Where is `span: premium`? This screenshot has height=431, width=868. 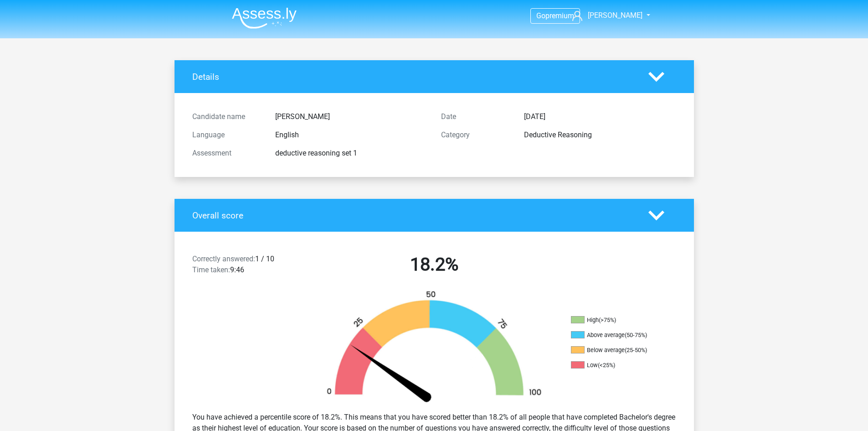 span: premium is located at coordinates (559, 16).